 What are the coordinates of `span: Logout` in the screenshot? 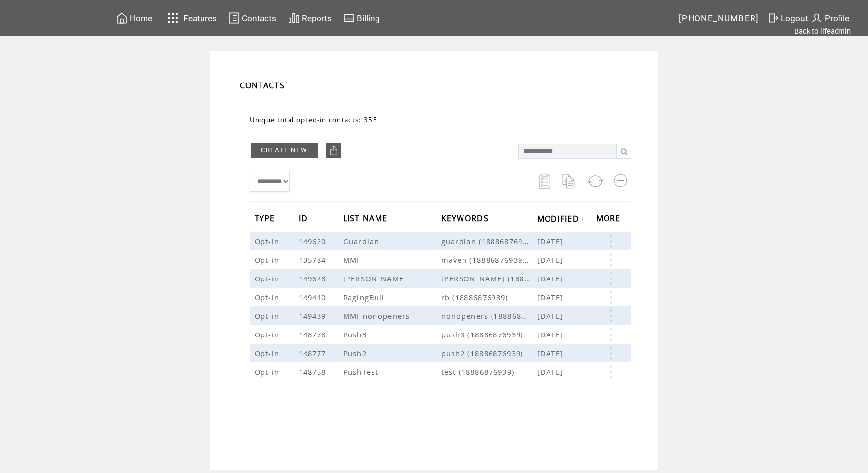 It's located at (794, 18).